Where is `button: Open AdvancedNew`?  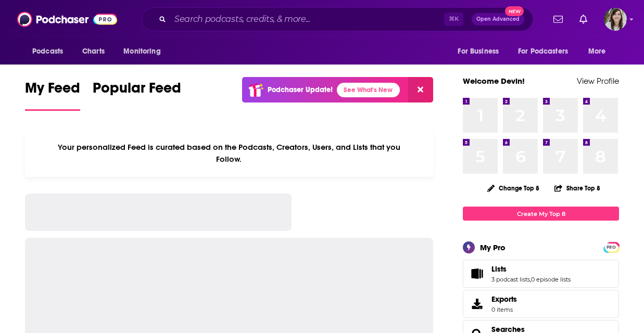
button: Open AdvancedNew is located at coordinates (498, 19).